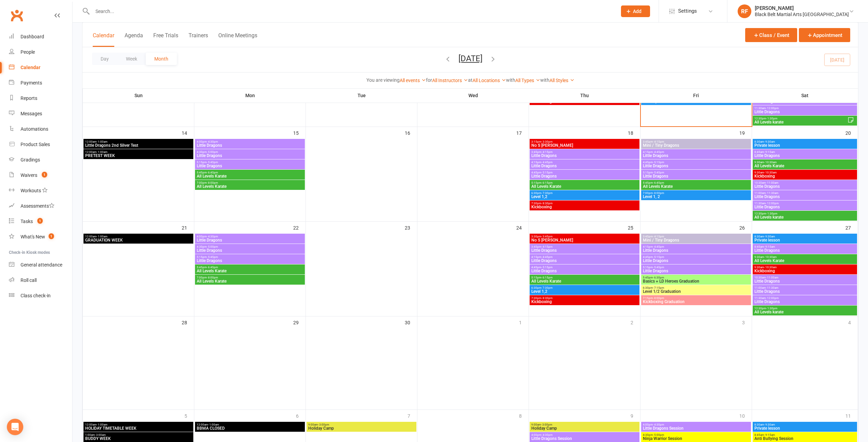 The height and width of the screenshot is (442, 868). Describe the element at coordinates (413, 415) in the screenshot. I see `div: 7` at that location.